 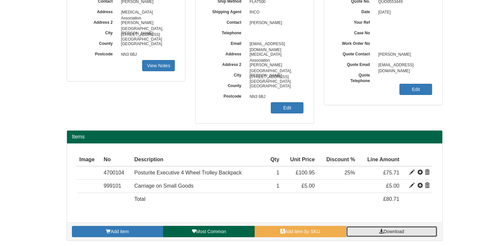 What do you see at coordinates (89, 160) in the screenshot?
I see `th: Image` at bounding box center [89, 160].